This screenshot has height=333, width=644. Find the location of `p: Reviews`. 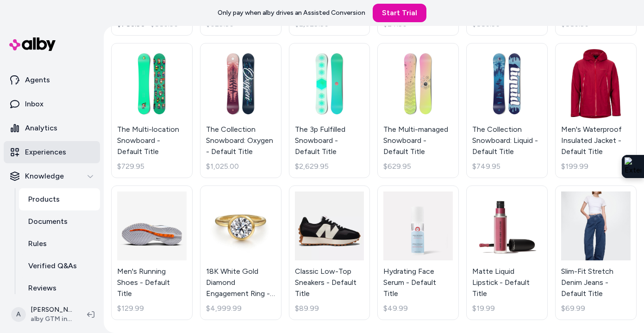

p: Reviews is located at coordinates (42, 288).